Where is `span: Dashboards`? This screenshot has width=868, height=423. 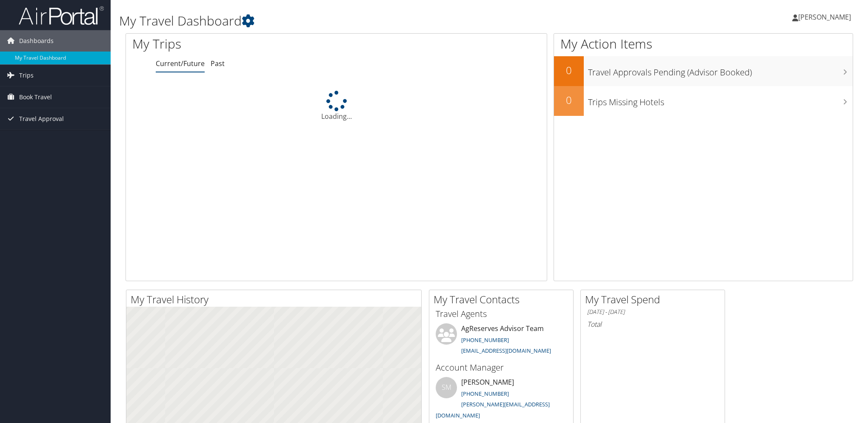 span: Dashboards is located at coordinates (36, 41).